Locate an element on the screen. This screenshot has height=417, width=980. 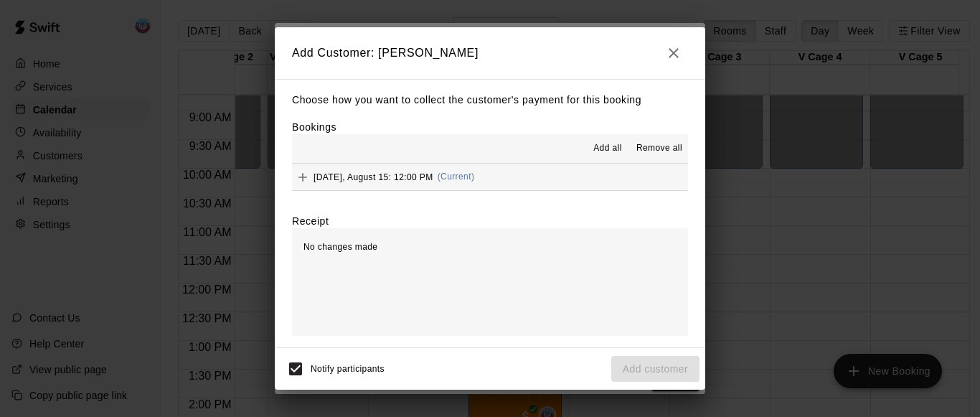
label: Bookings is located at coordinates (315, 127).